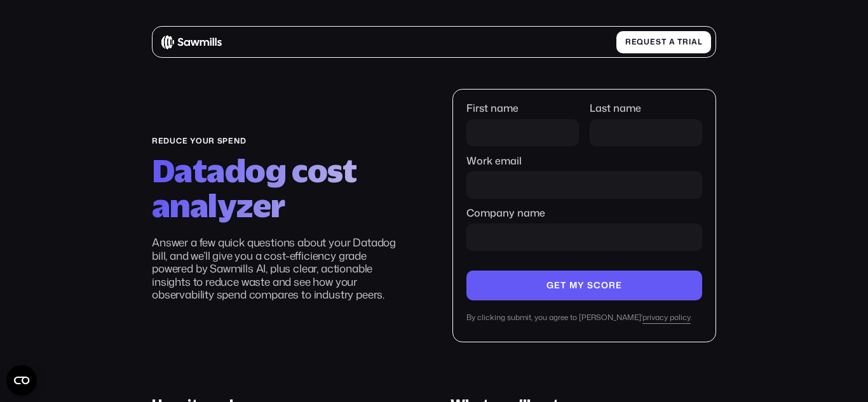 This screenshot has width=868, height=402. What do you see at coordinates (685, 42) in the screenshot?
I see `span: r` at bounding box center [685, 42].